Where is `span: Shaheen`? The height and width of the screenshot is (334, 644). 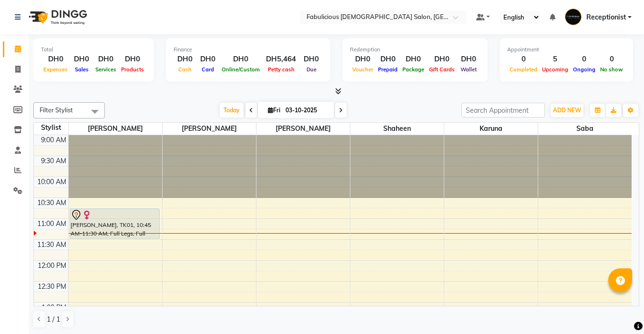 span: Shaheen is located at coordinates (397, 129).